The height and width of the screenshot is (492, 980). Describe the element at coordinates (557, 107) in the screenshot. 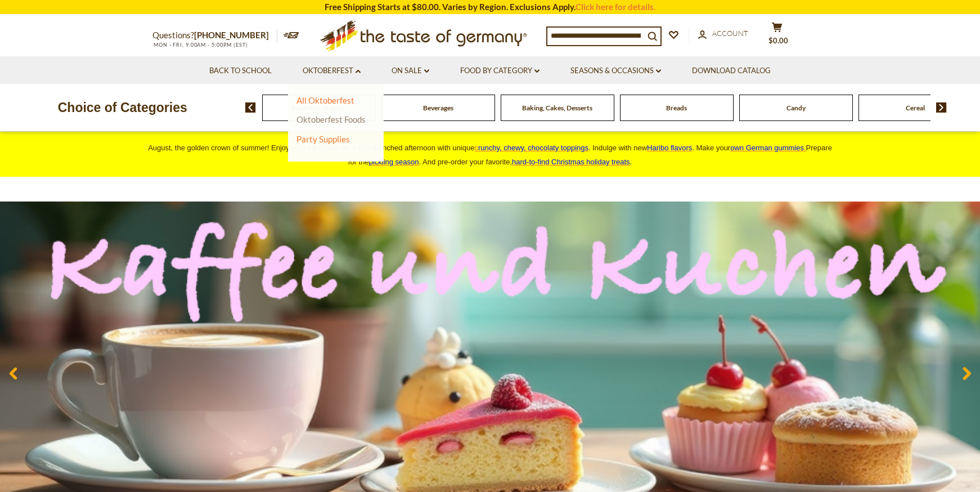

I see `span: Baking, Cakes, Desserts` at that location.